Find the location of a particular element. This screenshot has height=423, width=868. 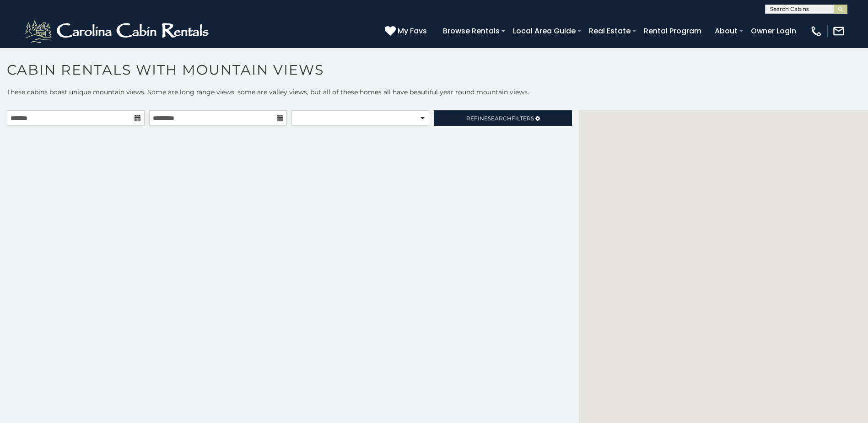

img: White-1-2.png is located at coordinates (117, 31).